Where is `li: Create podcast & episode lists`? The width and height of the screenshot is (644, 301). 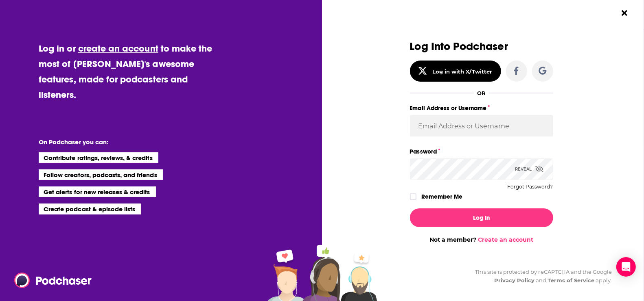
li: Create podcast & episode lists is located at coordinates (90, 209).